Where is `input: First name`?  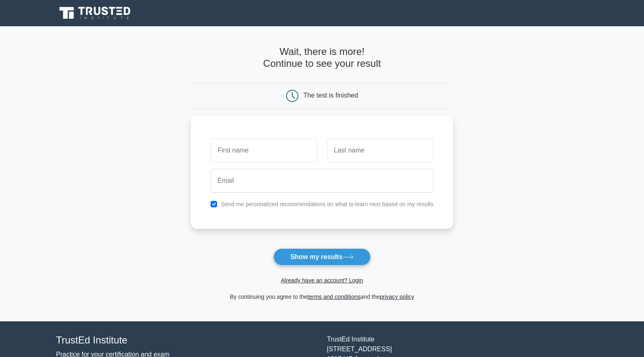
input: First name is located at coordinates (264, 150).